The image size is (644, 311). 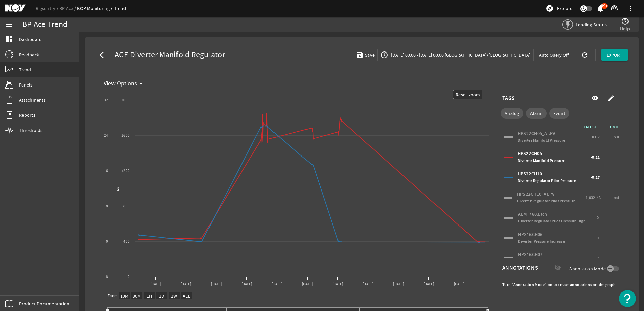 What do you see at coordinates (588, 269) in the screenshot?
I see `label: Annotation Mode` at bounding box center [588, 269].